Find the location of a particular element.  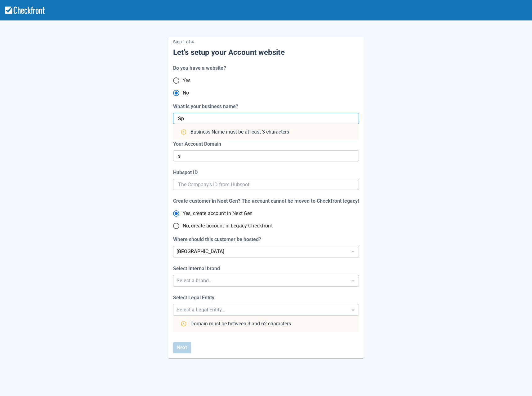

span: Yes, create account in Next Gen is located at coordinates (218, 214).